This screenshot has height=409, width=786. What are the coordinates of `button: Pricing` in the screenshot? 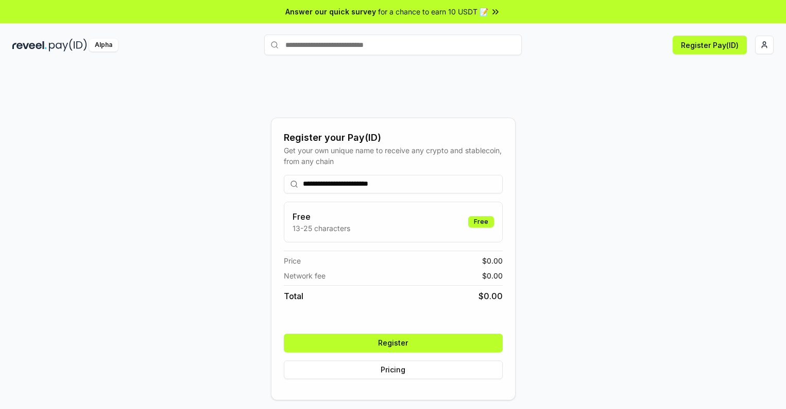 It's located at (393, 369).